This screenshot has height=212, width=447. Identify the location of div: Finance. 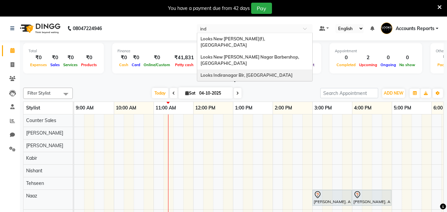
(163, 51).